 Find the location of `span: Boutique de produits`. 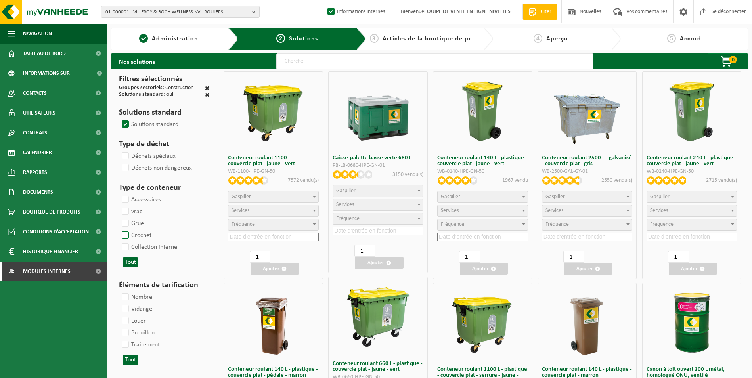

span: Boutique de produits is located at coordinates (52, 212).